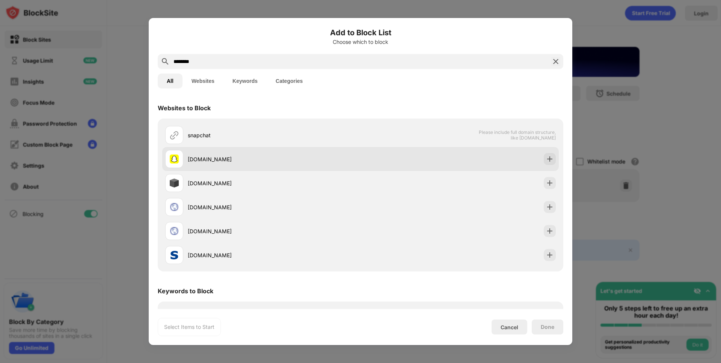  Describe the element at coordinates (245, 81) in the screenshot. I see `button: Keywords` at that location.